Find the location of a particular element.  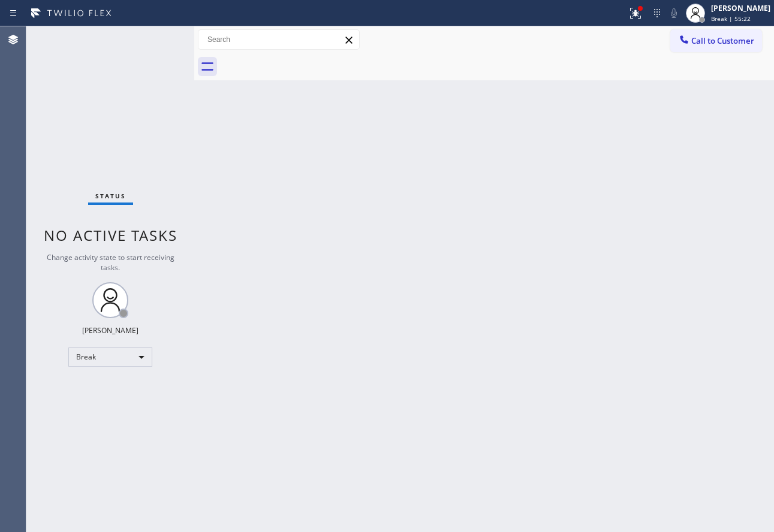

input: Search is located at coordinates (279, 39).